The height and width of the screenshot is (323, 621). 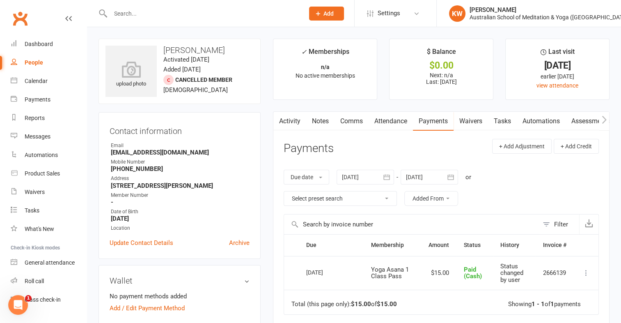 What do you see at coordinates (555, 245) in the screenshot?
I see `th: Invoice #` at bounding box center [555, 245].